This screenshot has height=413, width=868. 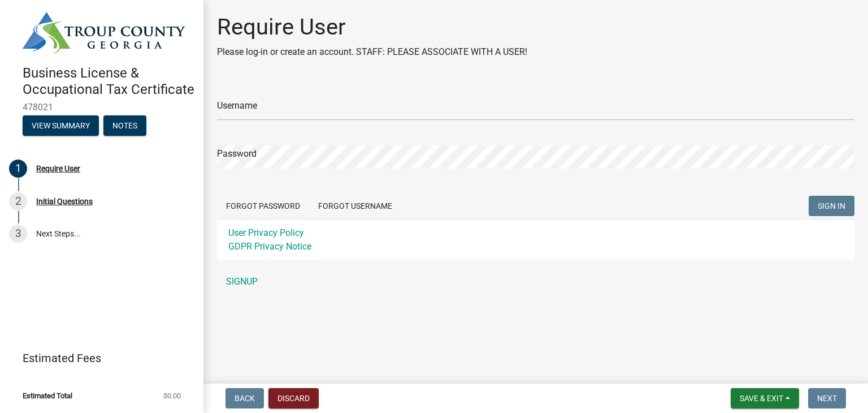 I want to click on span: Next, so click(x=827, y=398).